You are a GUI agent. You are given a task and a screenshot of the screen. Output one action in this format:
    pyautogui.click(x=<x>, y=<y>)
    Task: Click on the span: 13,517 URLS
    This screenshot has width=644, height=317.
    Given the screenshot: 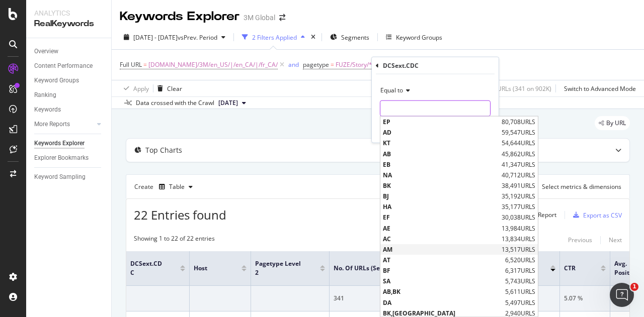 What is the action you would take?
    pyautogui.click(x=518, y=249)
    